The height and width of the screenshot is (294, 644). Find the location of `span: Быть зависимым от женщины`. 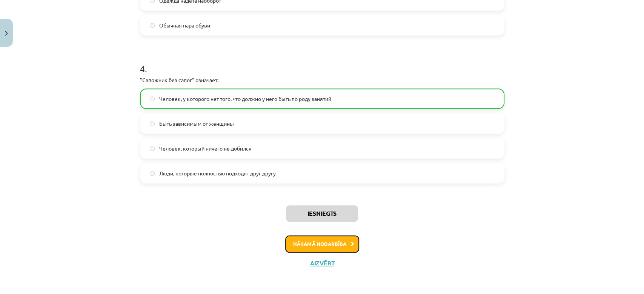

span: Быть зависимым от женщины is located at coordinates (197, 123).